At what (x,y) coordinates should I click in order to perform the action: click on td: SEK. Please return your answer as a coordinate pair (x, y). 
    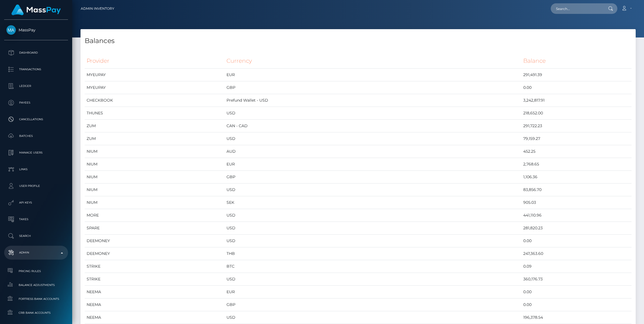
    Looking at the image, I should click on (373, 202).